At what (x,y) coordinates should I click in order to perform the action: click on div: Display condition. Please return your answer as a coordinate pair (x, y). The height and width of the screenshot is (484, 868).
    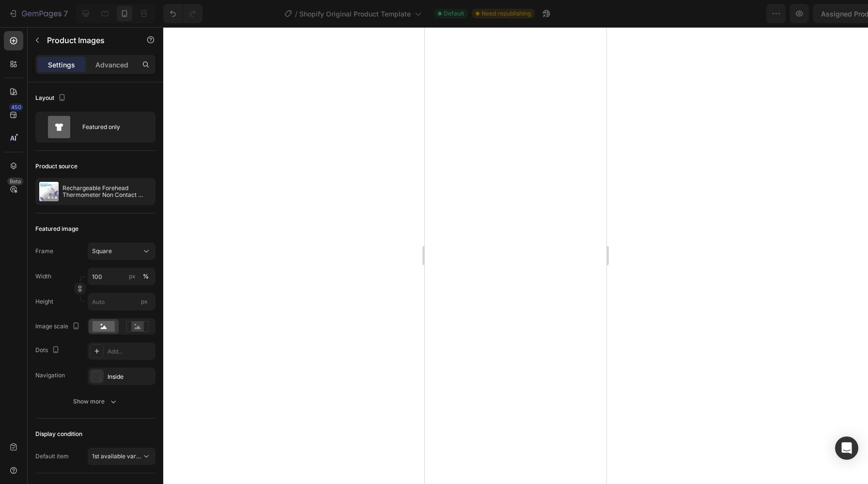
    Looking at the image, I should click on (58, 434).